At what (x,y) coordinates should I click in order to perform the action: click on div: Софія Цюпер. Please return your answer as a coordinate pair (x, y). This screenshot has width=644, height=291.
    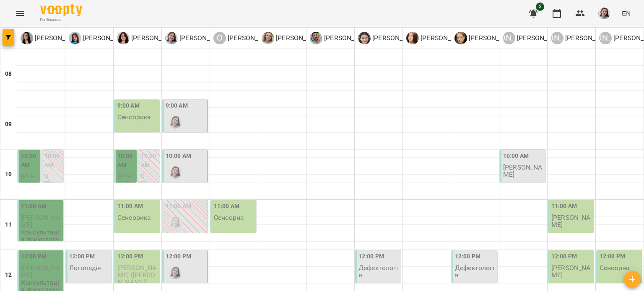
    Looking at the image, I should click on (390, 38).